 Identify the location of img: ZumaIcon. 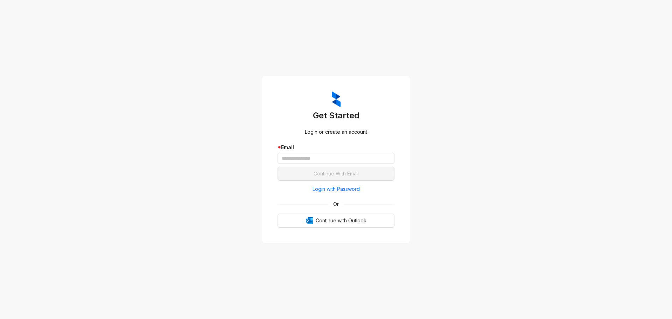
(336, 99).